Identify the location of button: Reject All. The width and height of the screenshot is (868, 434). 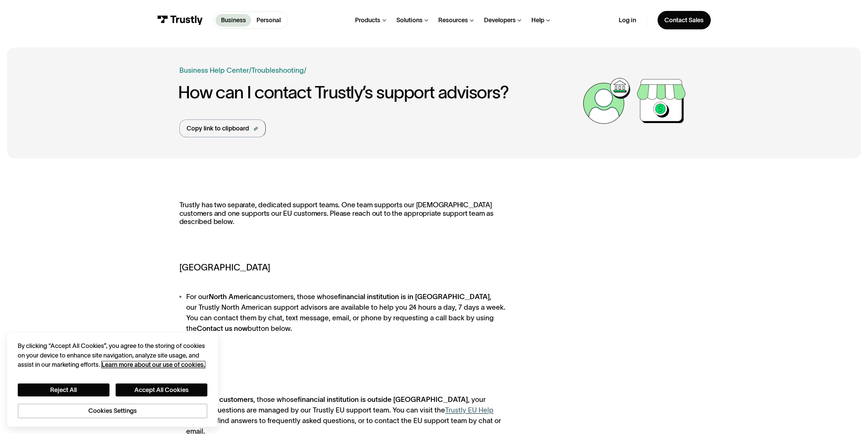
(64, 390).